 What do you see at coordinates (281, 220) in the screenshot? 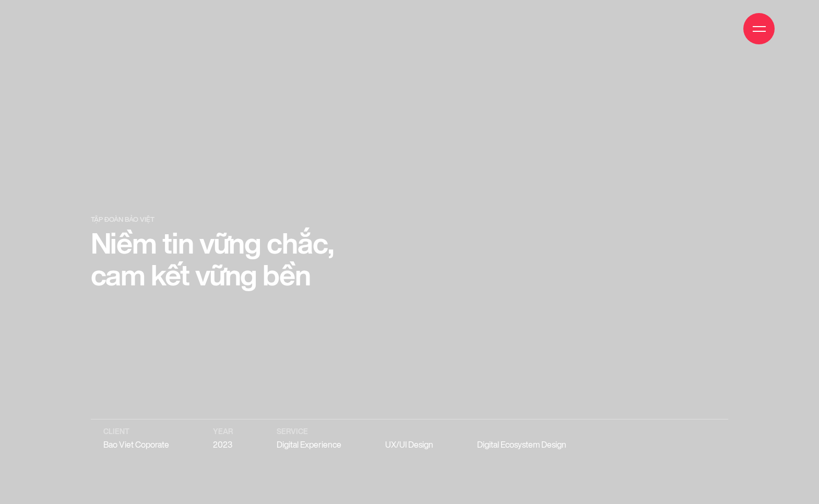
I see `p: Tập đoàn bảo việt` at bounding box center [281, 220].